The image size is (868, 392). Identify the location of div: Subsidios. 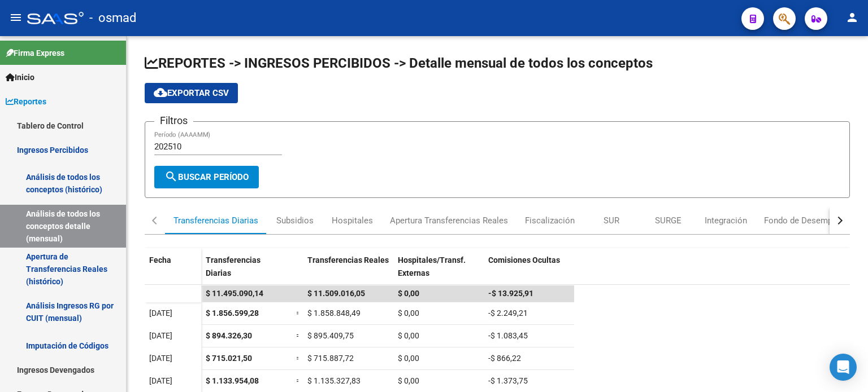
(295, 221).